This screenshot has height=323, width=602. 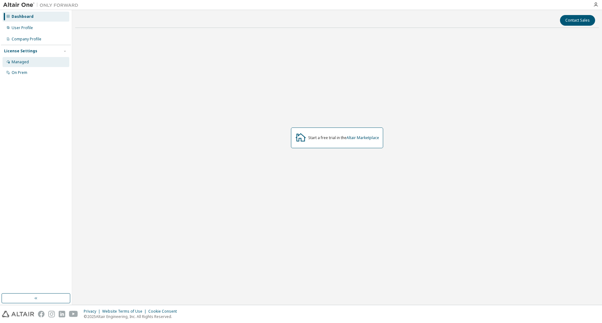 What do you see at coordinates (62, 314) in the screenshot?
I see `img: linkedin.svg` at bounding box center [62, 314].